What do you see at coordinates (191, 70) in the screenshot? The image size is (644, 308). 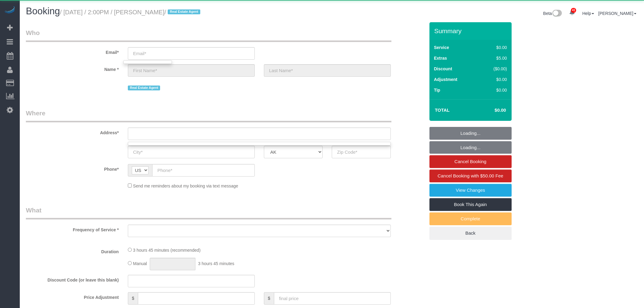 I see `input: First Name*` at bounding box center [191, 70].